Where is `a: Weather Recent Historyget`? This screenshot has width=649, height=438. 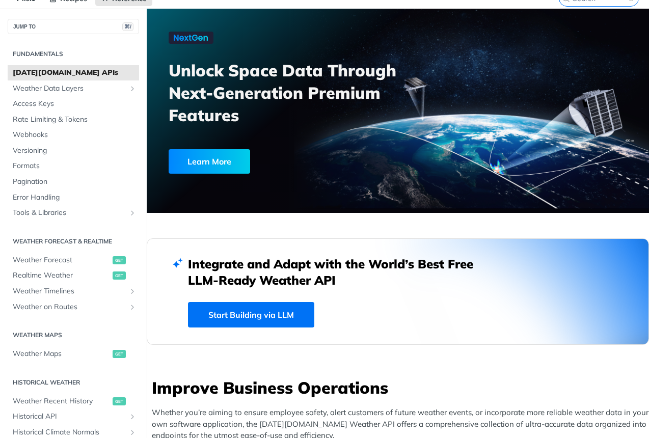
a: Weather Recent Historyget is located at coordinates (73, 401).